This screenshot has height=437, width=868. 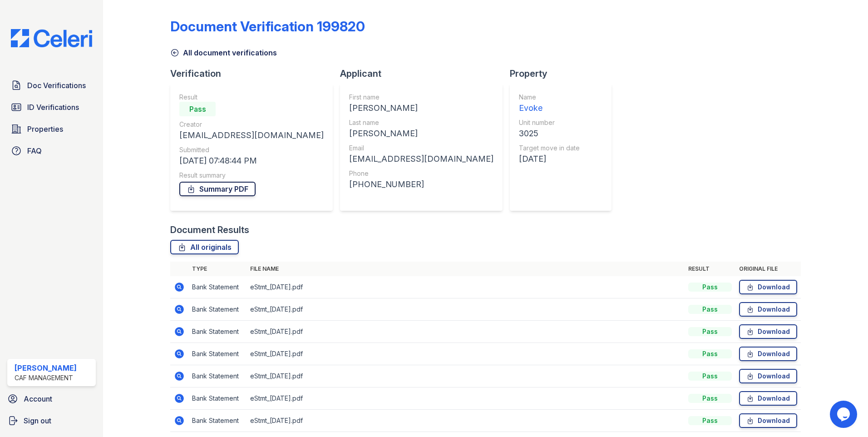 I want to click on div: Target move in date, so click(x=550, y=148).